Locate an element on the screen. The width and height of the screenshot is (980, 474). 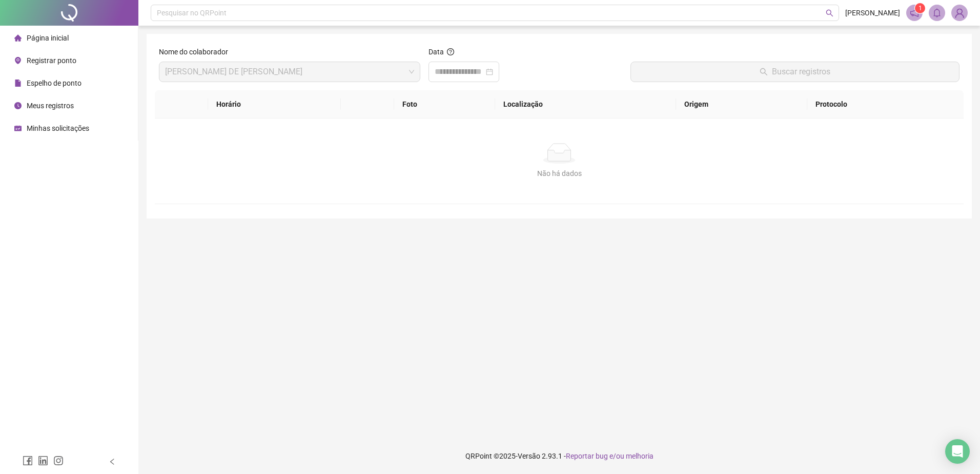
span: notification is located at coordinates (914, 12).